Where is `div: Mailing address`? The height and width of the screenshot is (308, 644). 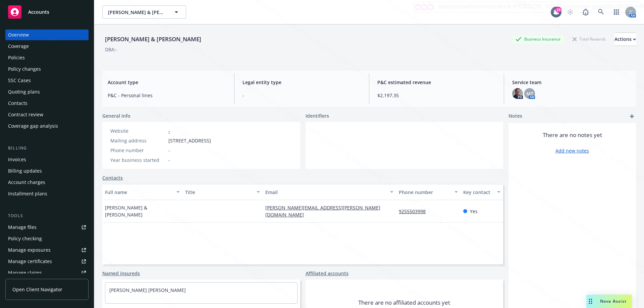 div: Mailing address is located at coordinates (138, 141).